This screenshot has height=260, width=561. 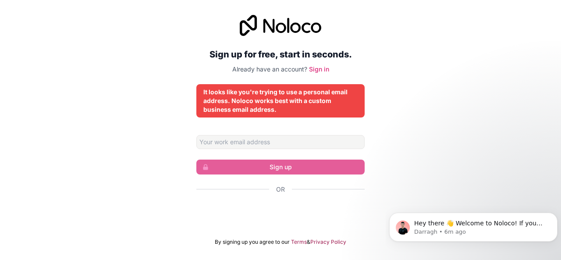 I want to click on a: Privacy Policy, so click(x=328, y=242).